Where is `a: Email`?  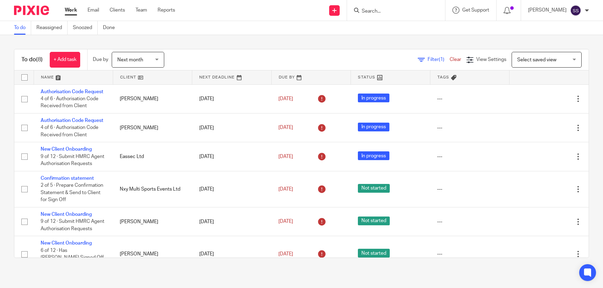 a: Email is located at coordinates (93, 10).